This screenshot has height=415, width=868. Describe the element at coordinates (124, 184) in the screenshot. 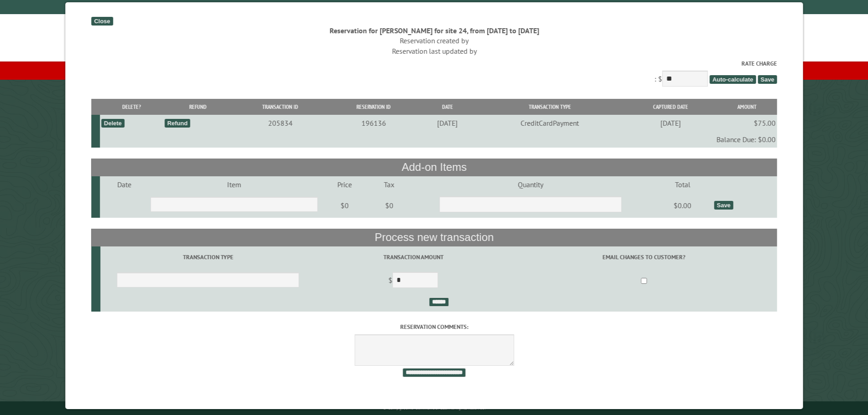

I see `td: Date` at that location.